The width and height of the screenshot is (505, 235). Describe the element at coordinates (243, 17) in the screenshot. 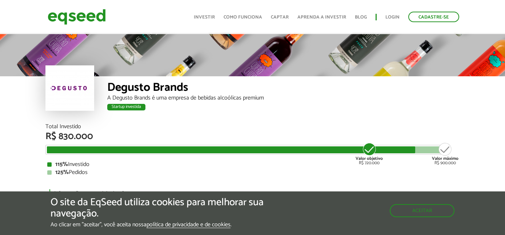

I see `a: Como funciona` at that location.